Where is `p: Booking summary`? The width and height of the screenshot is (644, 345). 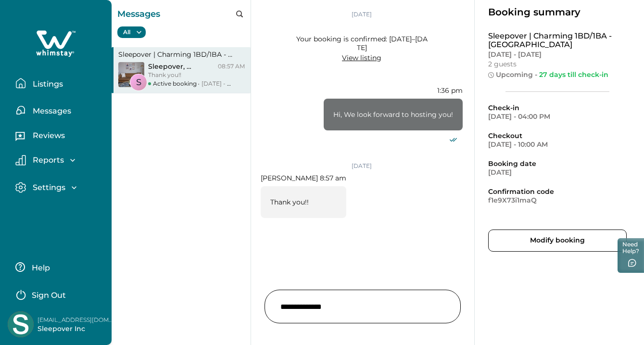 p: Booking summary is located at coordinates (557, 12).